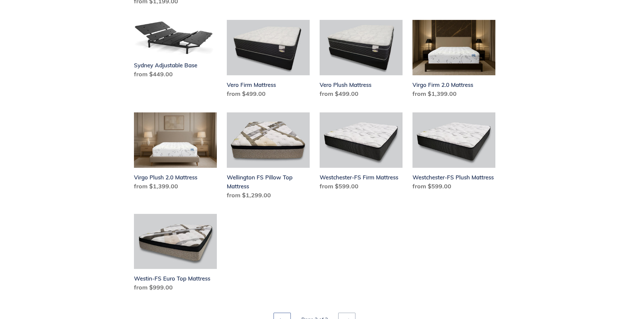 The image size is (629, 319). I want to click on a: Virgo Firm 2.0 Mattress, so click(454, 60).